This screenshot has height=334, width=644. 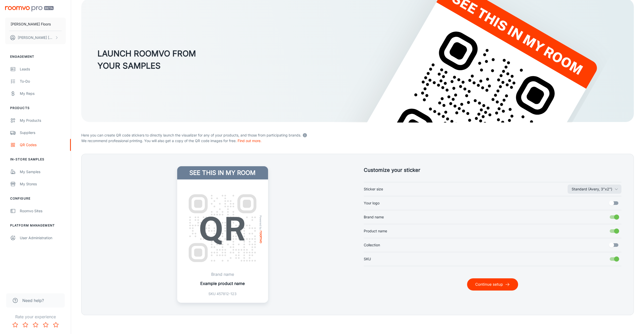 What do you see at coordinates (25, 325) in the screenshot?
I see `button: Rate 2 star` at bounding box center [25, 325].